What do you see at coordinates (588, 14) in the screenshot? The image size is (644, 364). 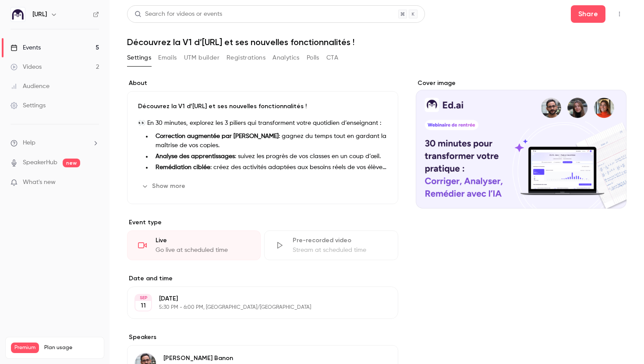 I see `button: Share` at bounding box center [588, 14].